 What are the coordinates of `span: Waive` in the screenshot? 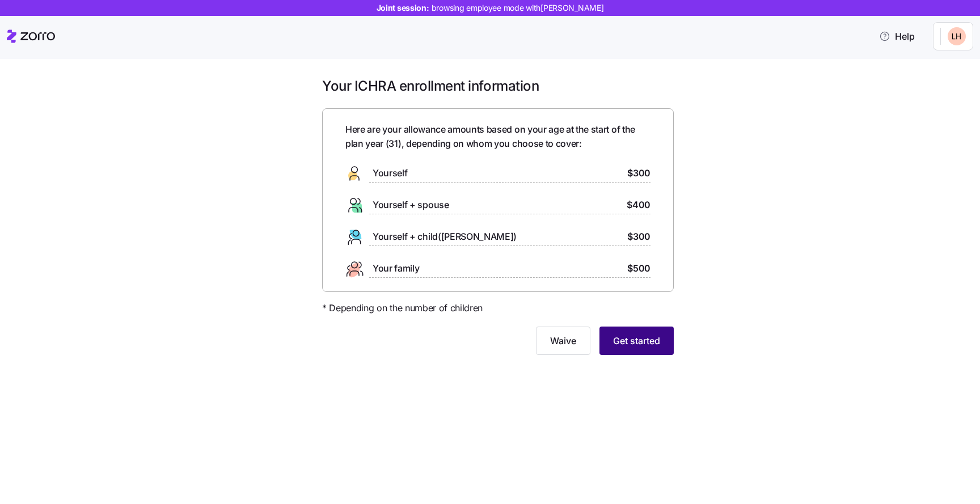 It's located at (563, 340).